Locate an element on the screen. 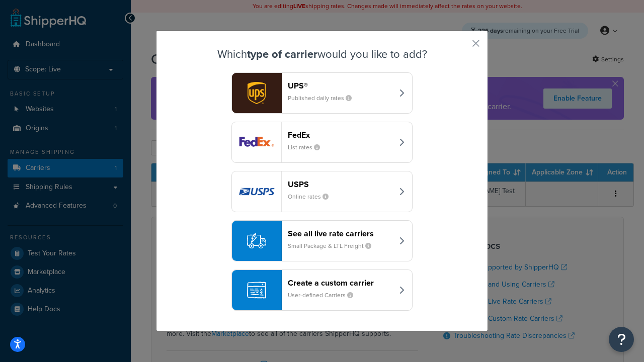  button: Open Resource Center is located at coordinates (621, 339).